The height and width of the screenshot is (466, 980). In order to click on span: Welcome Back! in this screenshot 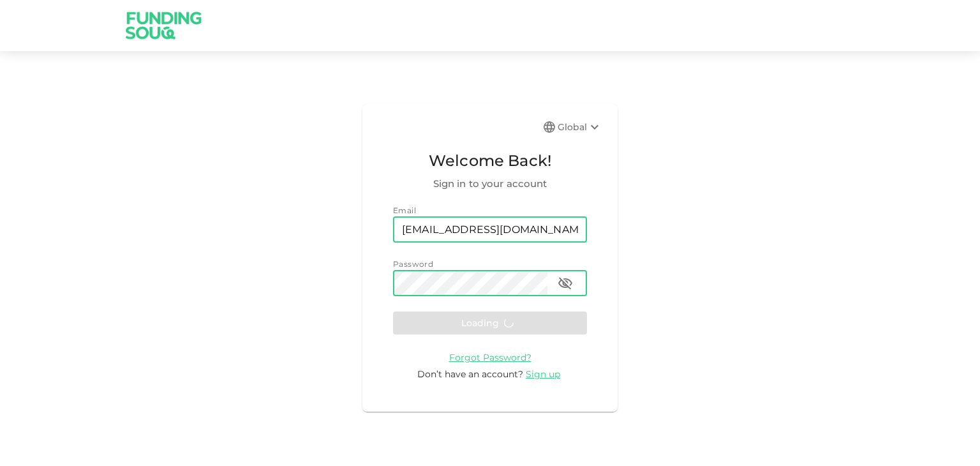, I will do `click(490, 161)`.